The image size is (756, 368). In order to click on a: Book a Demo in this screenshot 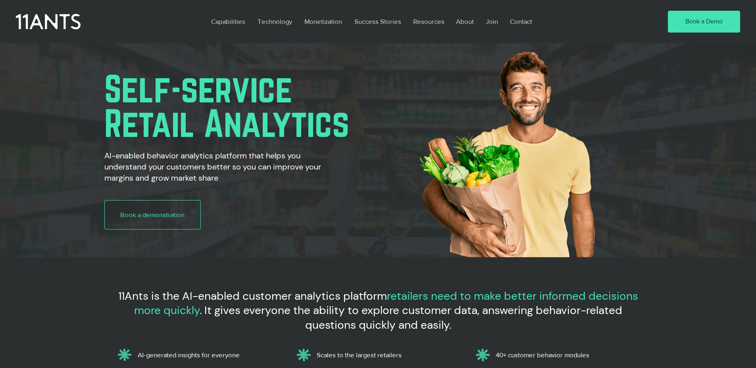, I will do `click(704, 22)`.